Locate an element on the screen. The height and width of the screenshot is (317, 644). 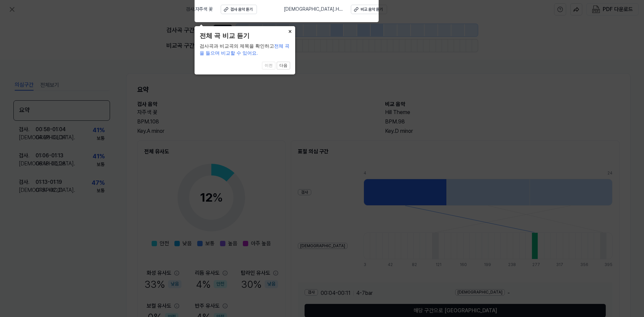
a: 비교 음악 듣기 is located at coordinates (369, 10).